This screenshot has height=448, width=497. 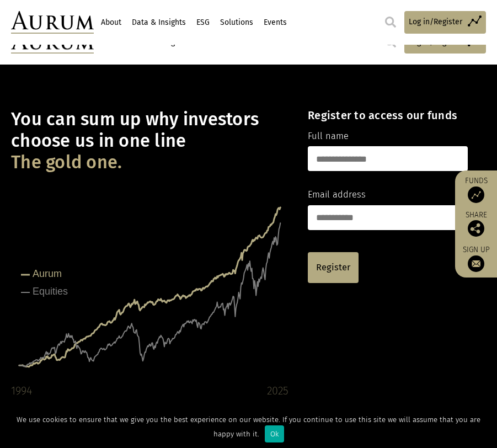 What do you see at coordinates (328, 136) in the screenshot?
I see `label: Full name` at bounding box center [328, 136].